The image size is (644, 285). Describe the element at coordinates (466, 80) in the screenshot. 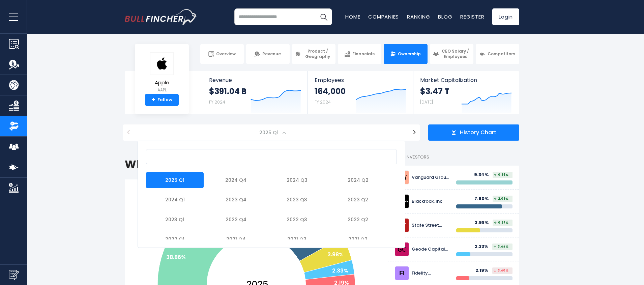

I see `span: Market Capitalization` at that location.